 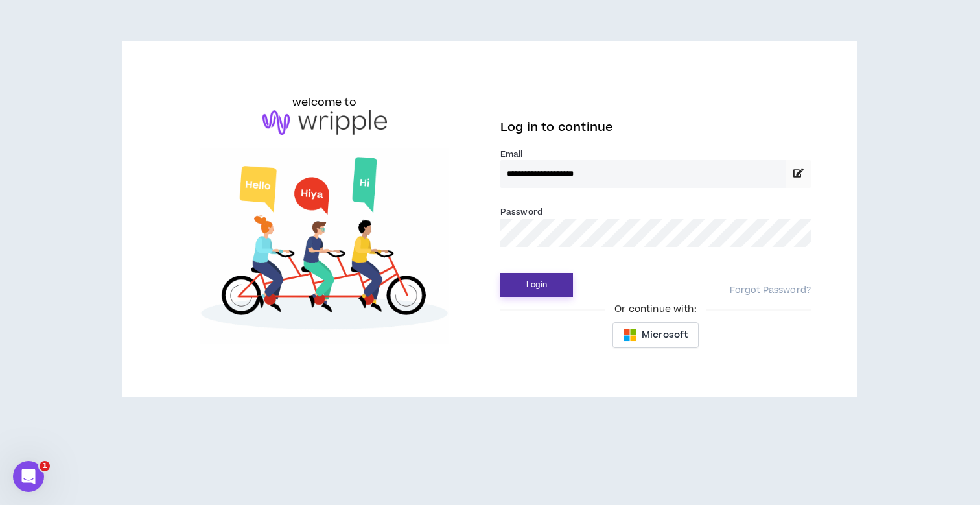 What do you see at coordinates (45, 466) in the screenshot?
I see `span: 1` at bounding box center [45, 466].